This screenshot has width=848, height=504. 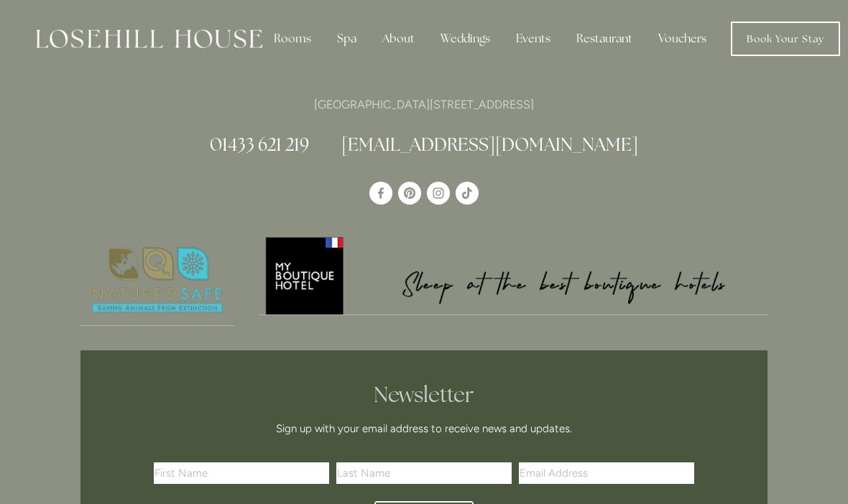 I want to click on a: Book Your Stay, so click(x=786, y=39).